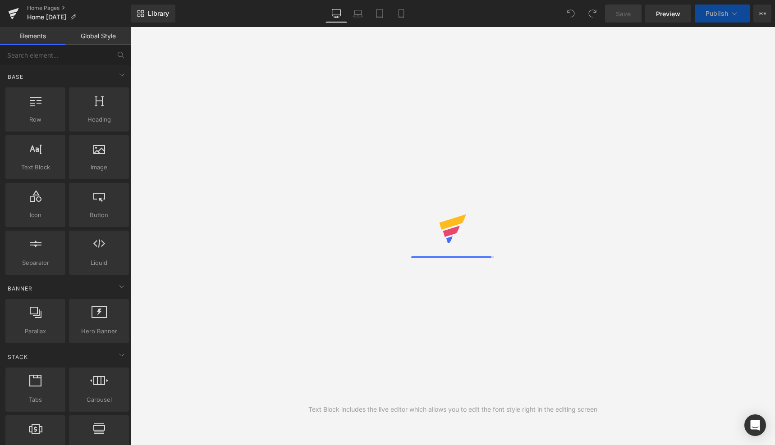  I want to click on a: Desktop, so click(336, 14).